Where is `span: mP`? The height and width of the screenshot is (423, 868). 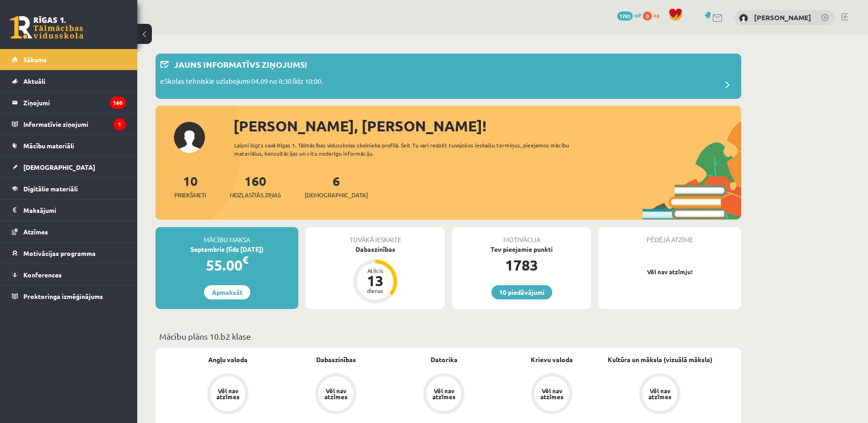 span: mP is located at coordinates (638, 15).